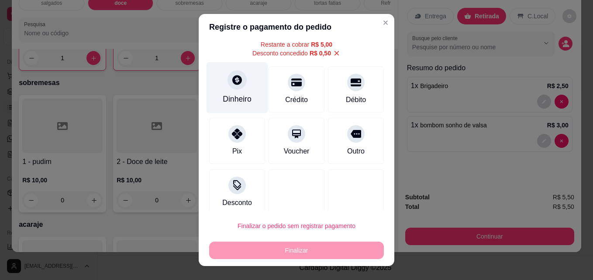 The width and height of the screenshot is (593, 280). Describe the element at coordinates (297, 100) in the screenshot. I see `div: Crédito` at that location.